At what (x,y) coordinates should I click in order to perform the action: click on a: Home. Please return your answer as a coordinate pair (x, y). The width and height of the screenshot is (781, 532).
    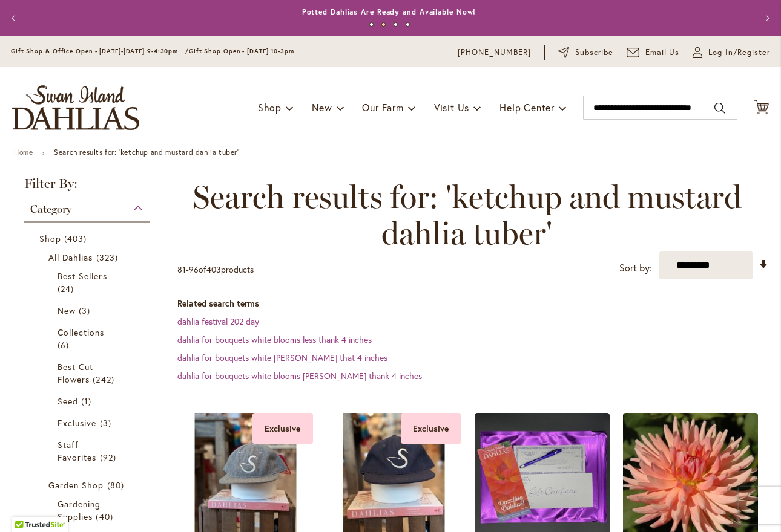
    Looking at the image, I should click on (23, 152).